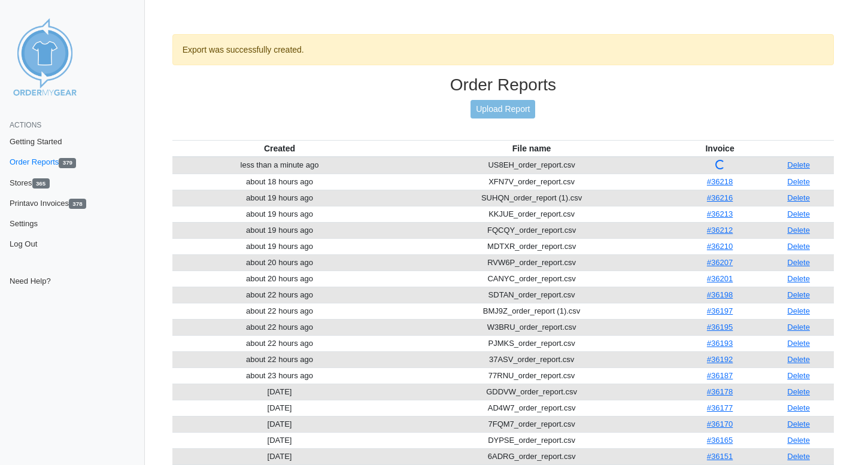 Image resolution: width=868 pixels, height=465 pixels. What do you see at coordinates (532, 359) in the screenshot?
I see `td: 37ASV_order_report.csv` at bounding box center [532, 359].